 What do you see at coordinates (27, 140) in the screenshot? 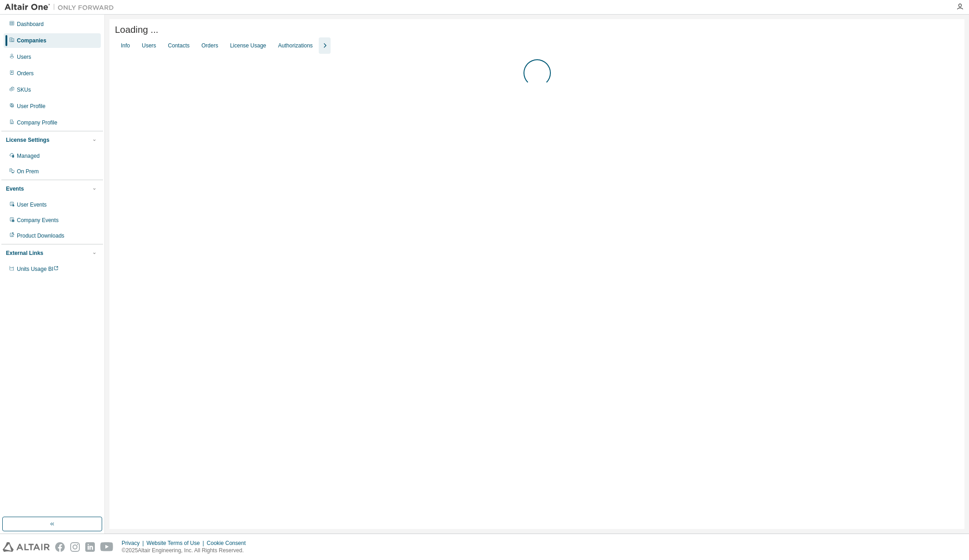
I see `div: License Settings` at bounding box center [27, 140].